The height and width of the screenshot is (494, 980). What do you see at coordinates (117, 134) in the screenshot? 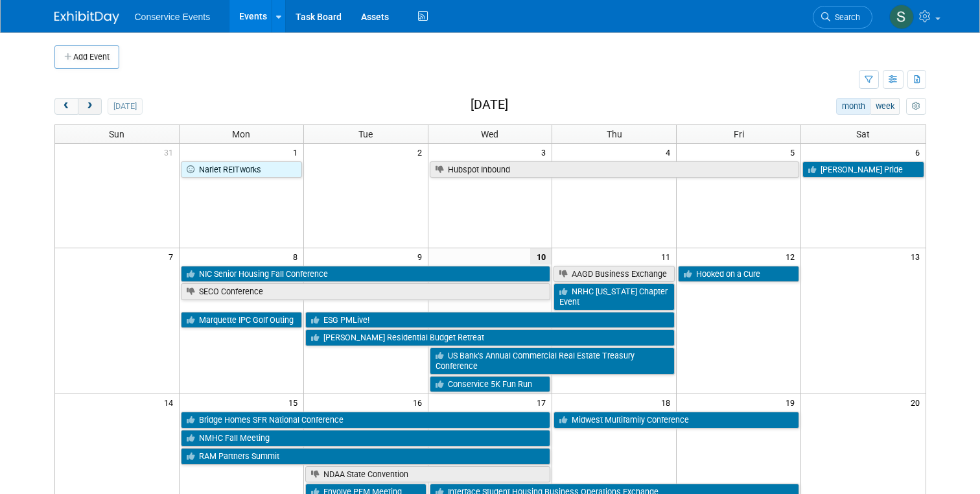
I see `span: Sun` at bounding box center [117, 134].